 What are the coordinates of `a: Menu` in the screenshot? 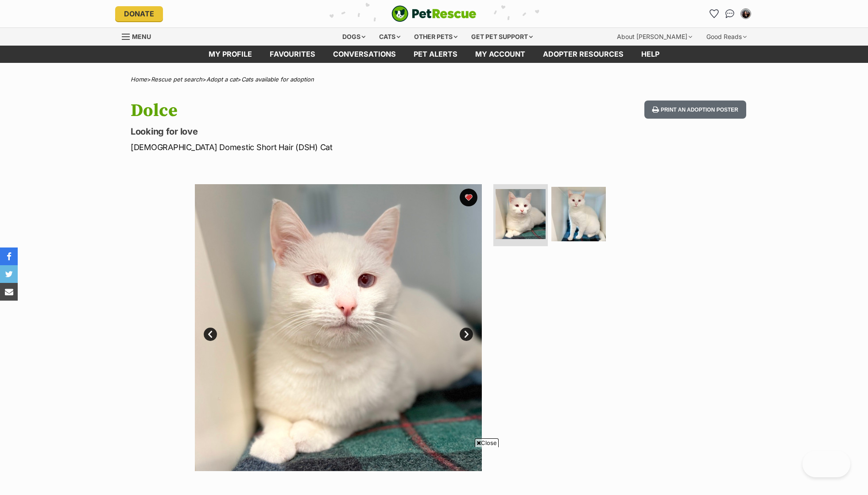 It's located at (140, 35).